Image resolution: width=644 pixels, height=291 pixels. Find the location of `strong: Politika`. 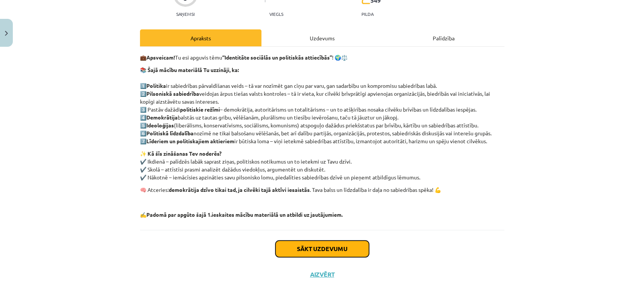

strong: Politika is located at coordinates (156, 86).